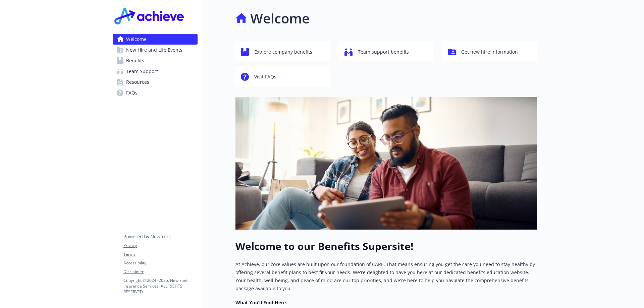 This screenshot has height=308, width=644. I want to click on span: FAQs, so click(132, 93).